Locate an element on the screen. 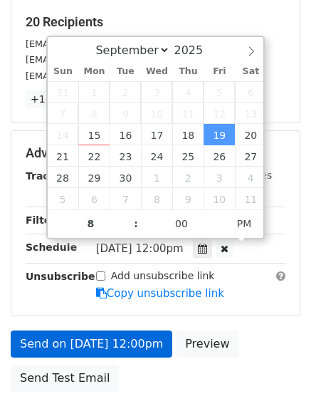 The width and height of the screenshot is (311, 416). span: October 6, 2025 is located at coordinates (94, 199).